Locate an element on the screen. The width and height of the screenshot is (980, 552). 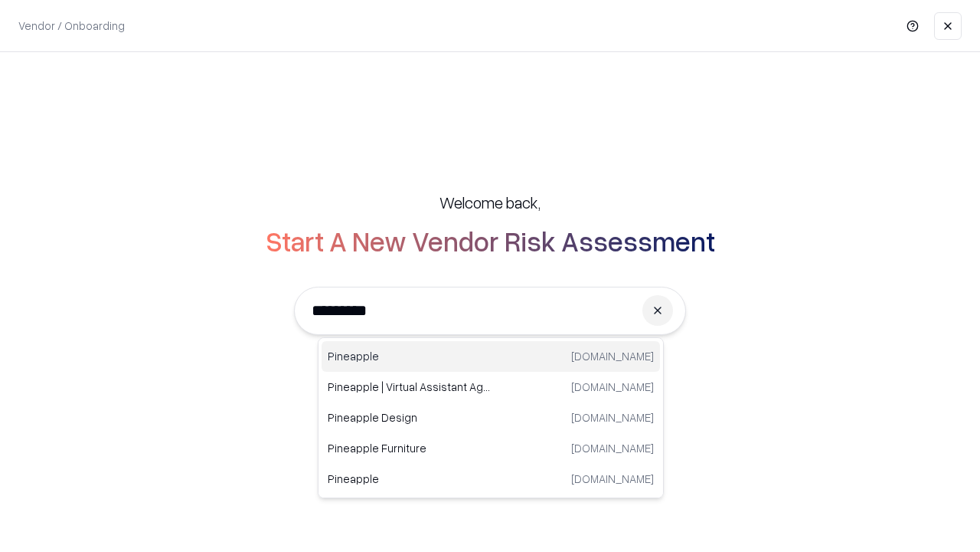
p: Pineapple Furniture is located at coordinates (409, 447).